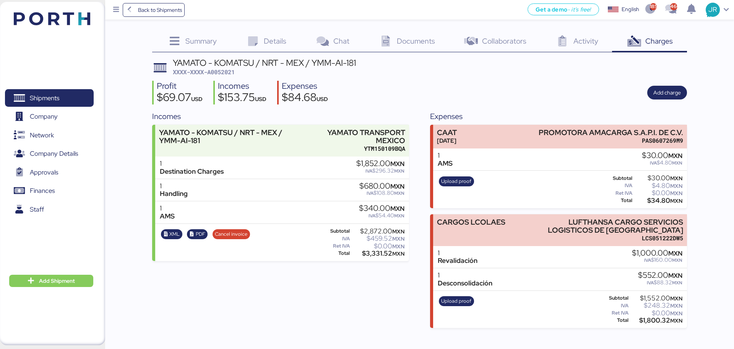 The height and width of the screenshot is (349, 734). Describe the element at coordinates (44, 116) in the screenshot. I see `span: Company` at that location.